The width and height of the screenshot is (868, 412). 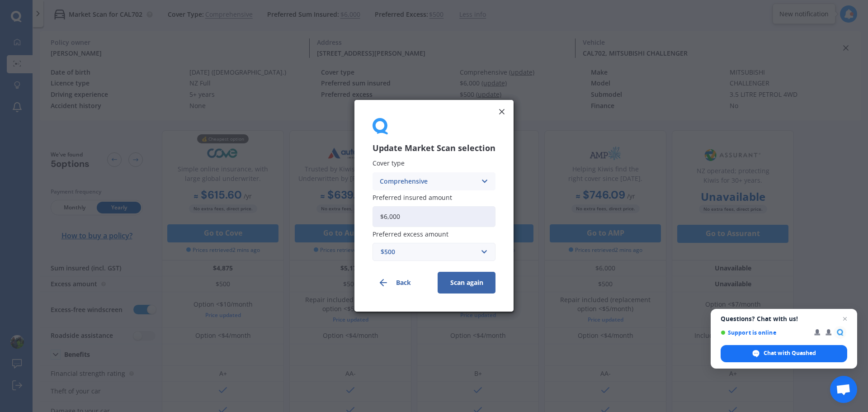 I want to click on div: $500, so click(x=429, y=252).